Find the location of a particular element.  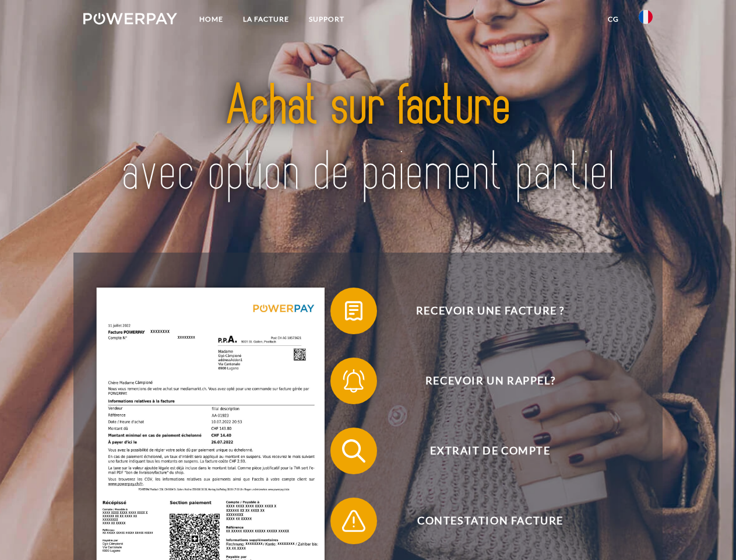

img: qb_warning.svg is located at coordinates (354, 521).